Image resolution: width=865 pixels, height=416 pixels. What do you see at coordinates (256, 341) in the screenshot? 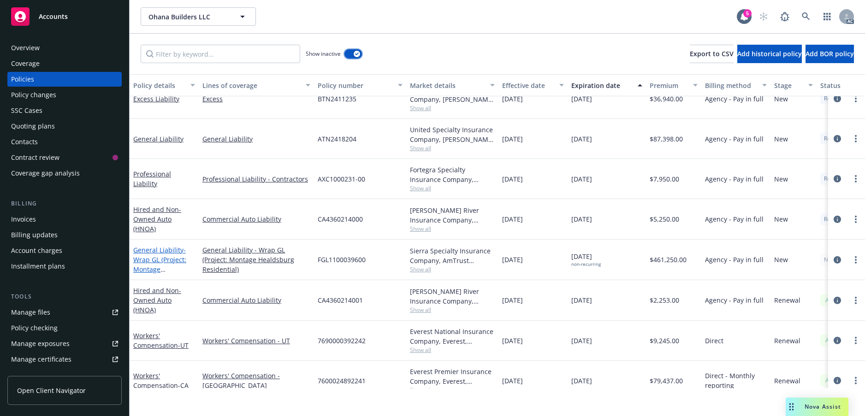
I see `a: Workers' Compensation - UT` at bounding box center [256, 341].